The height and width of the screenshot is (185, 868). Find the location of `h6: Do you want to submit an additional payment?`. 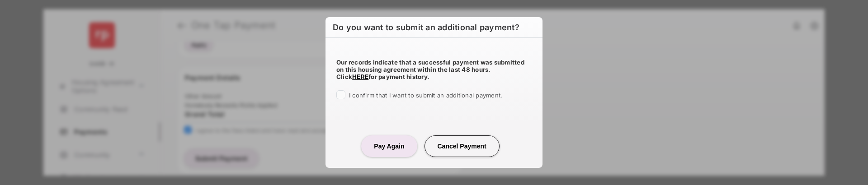

h6: Do you want to submit an additional payment? is located at coordinates (434, 27).